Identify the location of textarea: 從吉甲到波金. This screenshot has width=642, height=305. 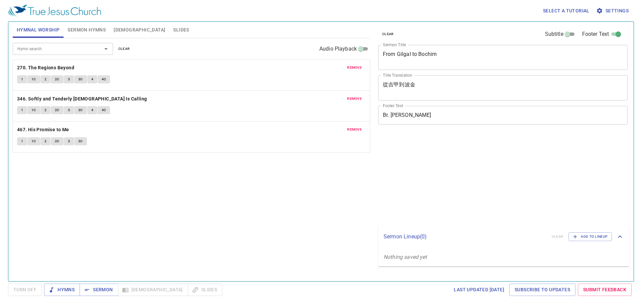
(503, 88).